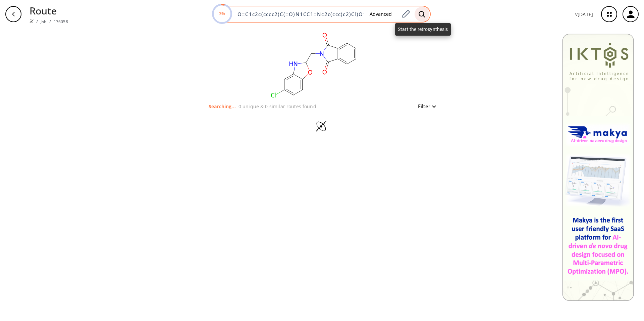  What do you see at coordinates (315, 65) in the screenshot?
I see `svg: O=C1N(CC2Oc3ccc(Cl)cc3N2)C(=O)c2ccccc12` at bounding box center [315, 65].